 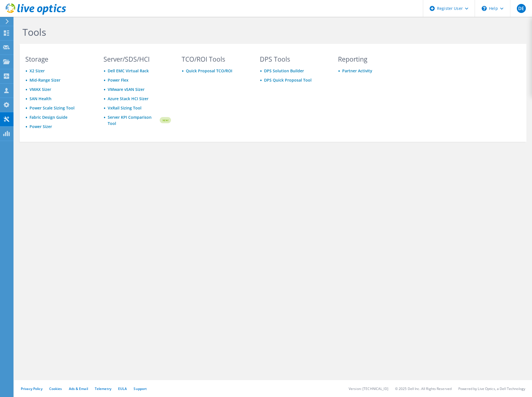 What do you see at coordinates (215, 59) in the screenshot?
I see `h3: TCO/ROI Tools` at bounding box center [215, 59].